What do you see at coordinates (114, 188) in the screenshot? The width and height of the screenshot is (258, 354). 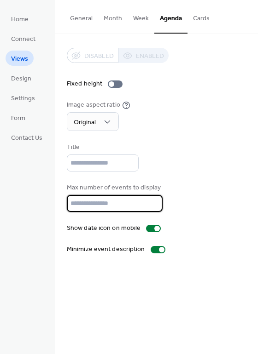 I see `div: Max number of events to display` at bounding box center [114, 188].